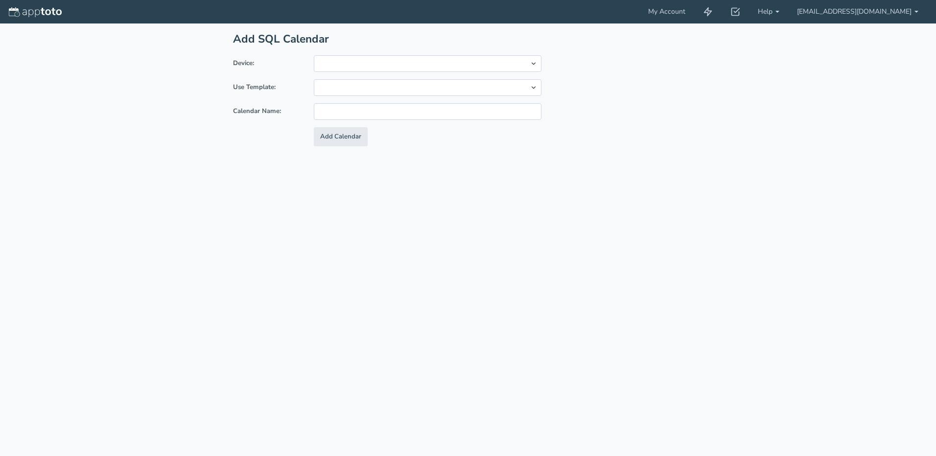 The width and height of the screenshot is (936, 456). What do you see at coordinates (266, 86) in the screenshot?
I see `label: Use Template:` at bounding box center [266, 86].